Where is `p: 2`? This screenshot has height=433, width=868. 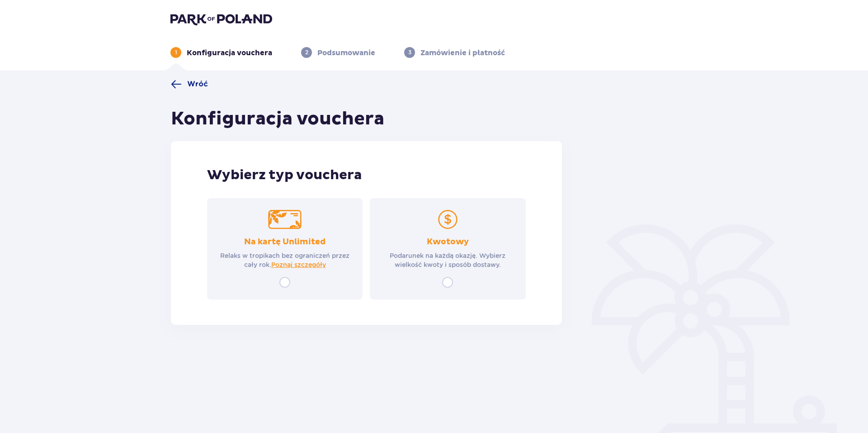
p: 2 is located at coordinates (307, 52).